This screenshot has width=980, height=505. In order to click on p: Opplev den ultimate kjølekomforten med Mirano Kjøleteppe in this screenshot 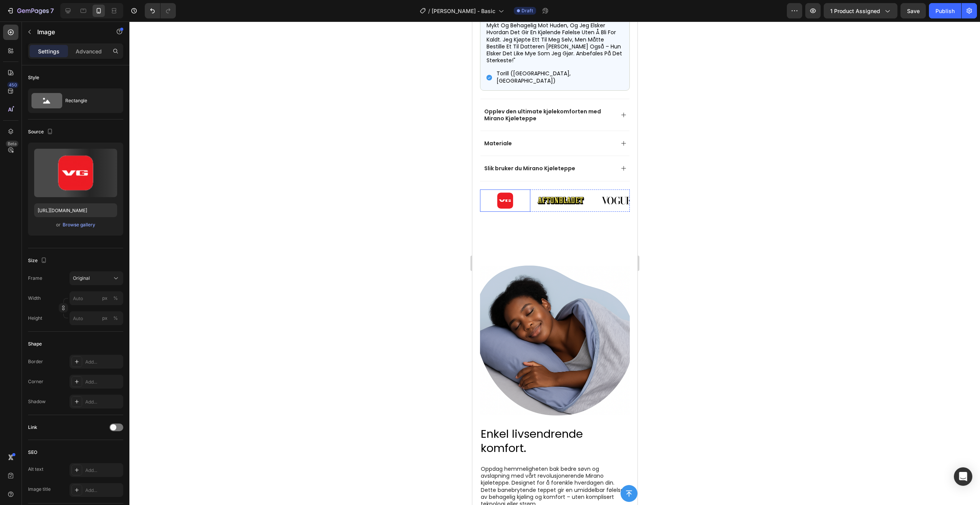, I will do `click(77, 93)`.